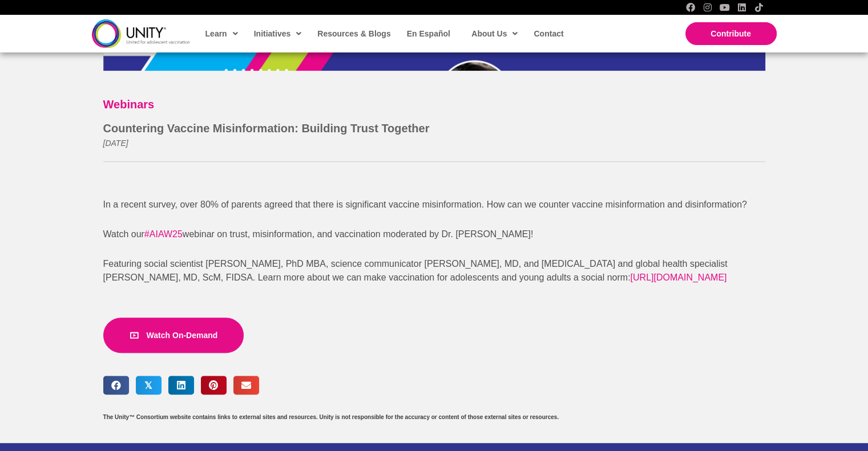 The height and width of the screenshot is (451, 868). Describe the element at coordinates (547, 34) in the screenshot. I see `a: Contact` at that location.